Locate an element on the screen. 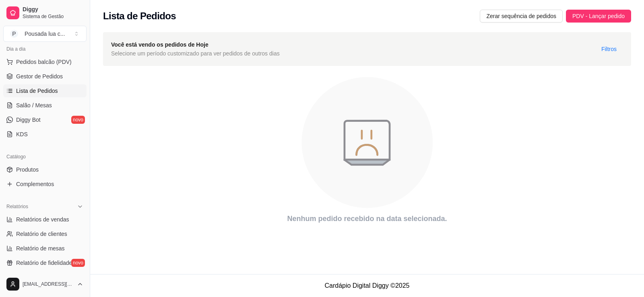  button: Pedidos balcão (PDV) is located at coordinates (45, 62).